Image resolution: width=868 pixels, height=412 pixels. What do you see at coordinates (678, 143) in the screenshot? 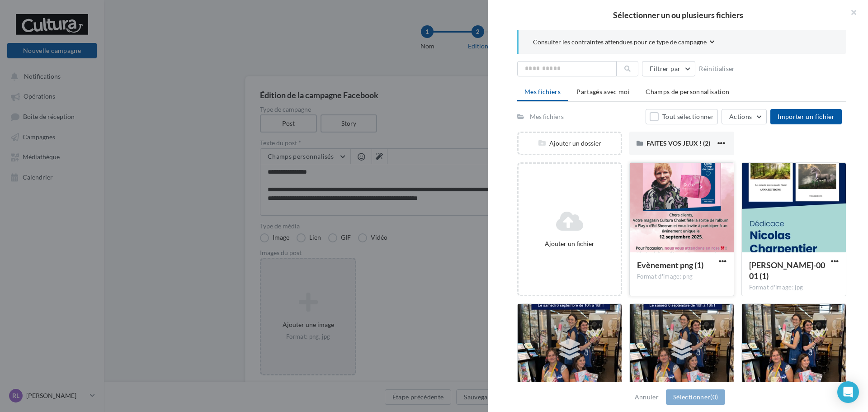
I see `span: FAITES VOS JEUX ! (2)` at bounding box center [678, 143].